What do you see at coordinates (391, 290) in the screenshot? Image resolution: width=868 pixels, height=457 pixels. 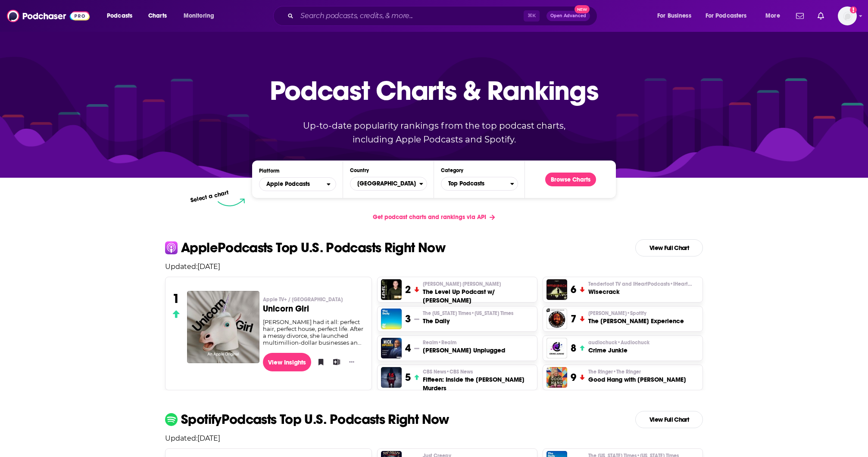 I see `a: The Level Up Podcast w/ Paul Alex` at bounding box center [391, 290].